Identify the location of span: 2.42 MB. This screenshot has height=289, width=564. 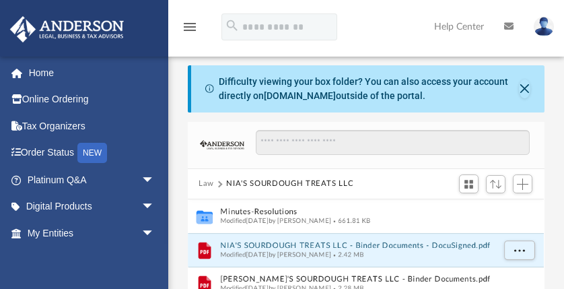
(348, 254).